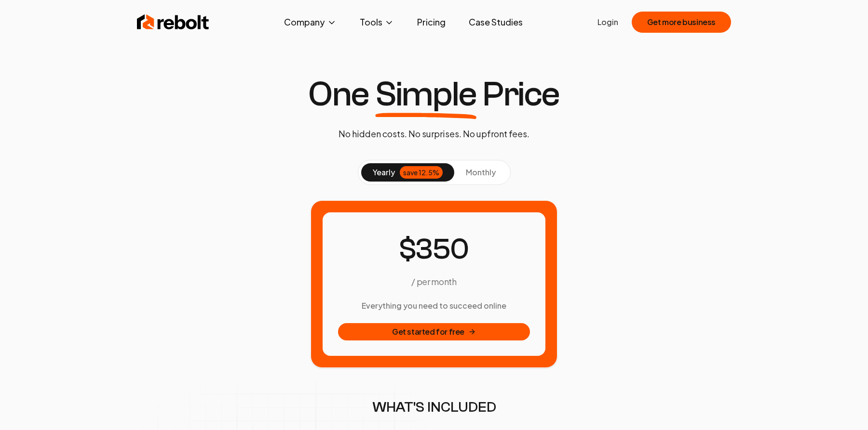 This screenshot has height=430, width=868. What do you see at coordinates (434, 134) in the screenshot?
I see `p: No hidden costs. No surprises. No upfront fees.` at bounding box center [434, 134].